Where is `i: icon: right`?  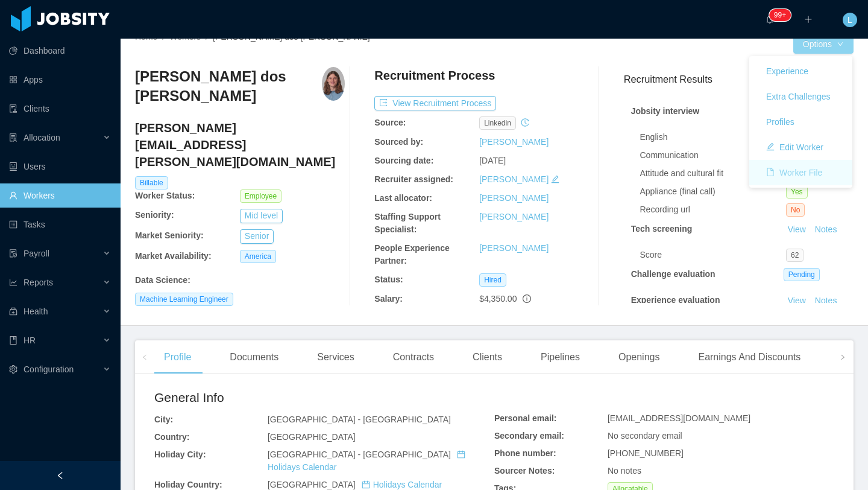 i: icon: right is located at coordinates (842, 357).